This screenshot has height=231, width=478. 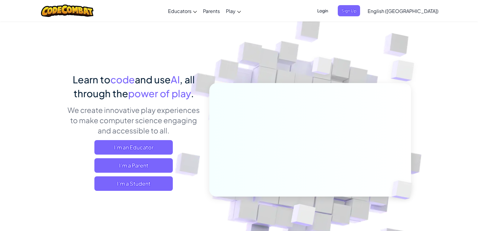 What do you see at coordinates (134, 184) in the screenshot?
I see `button: I'm a Student` at bounding box center [134, 184].